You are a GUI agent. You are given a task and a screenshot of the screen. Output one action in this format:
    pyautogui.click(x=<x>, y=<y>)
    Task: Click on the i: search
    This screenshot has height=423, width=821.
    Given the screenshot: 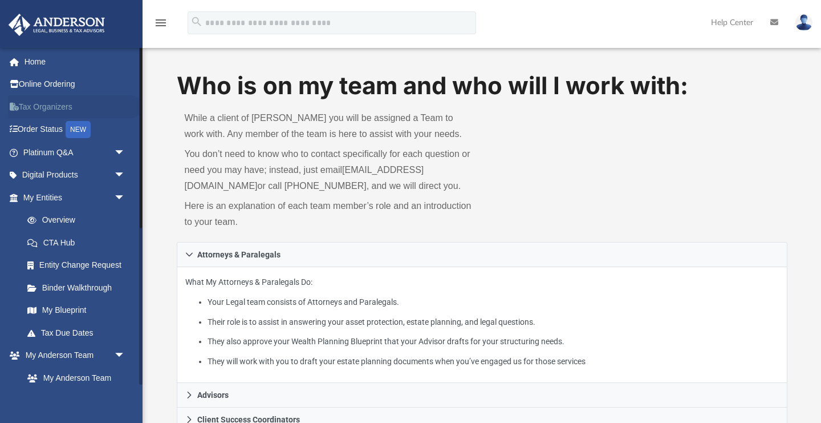 What is the action you would take?
    pyautogui.click(x=197, y=22)
    